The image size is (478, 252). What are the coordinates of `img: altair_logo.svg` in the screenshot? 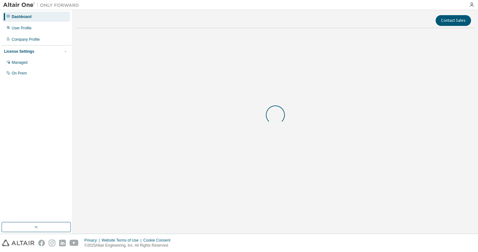 It's located at (18, 243).